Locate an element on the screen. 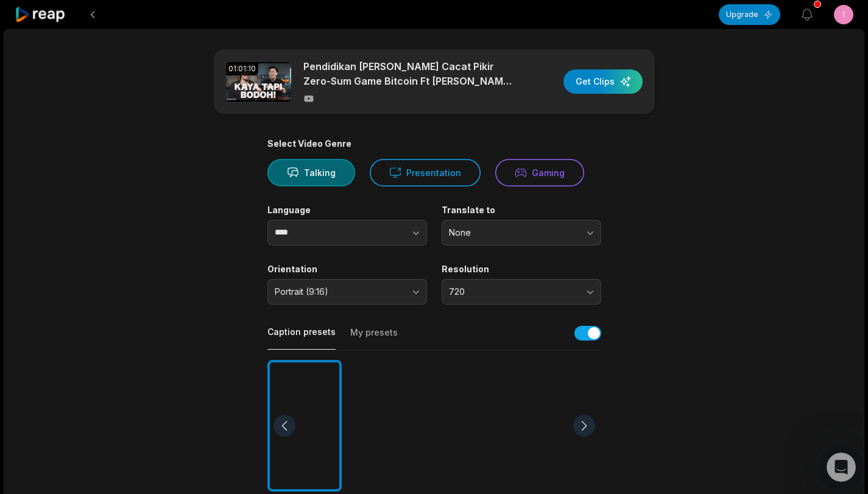 This screenshot has height=494, width=868. div: 01:01:10 is located at coordinates (242, 69).